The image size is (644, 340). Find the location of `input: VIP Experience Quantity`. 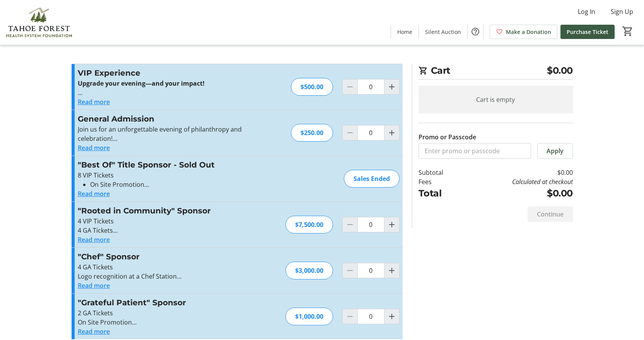

input: VIP Experience Quantity is located at coordinates (371, 87).